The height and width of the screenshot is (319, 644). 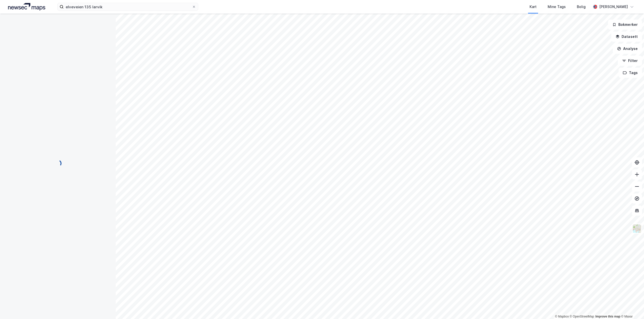 What do you see at coordinates (630, 61) in the screenshot?
I see `button: Filter` at bounding box center [630, 61].